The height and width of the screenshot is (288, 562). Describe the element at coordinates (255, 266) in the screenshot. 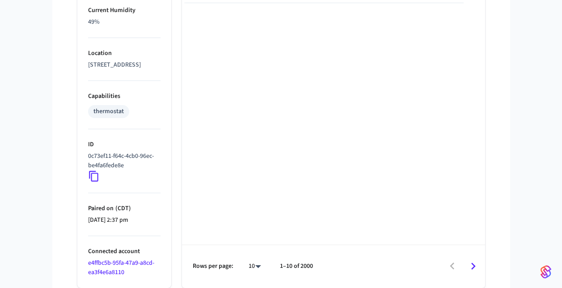

I see `div: 10` at that location.